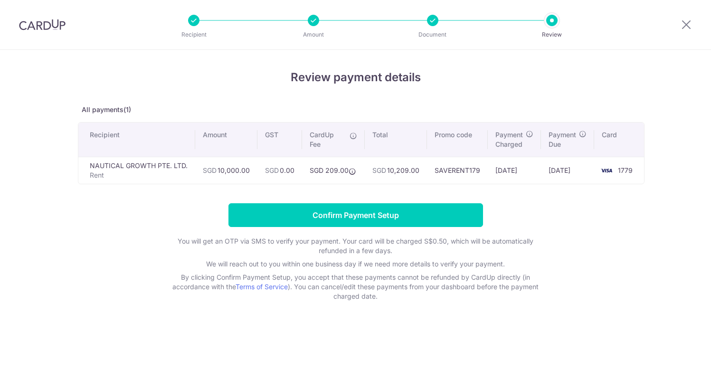  I want to click on p: All payments(1), so click(356, 110).